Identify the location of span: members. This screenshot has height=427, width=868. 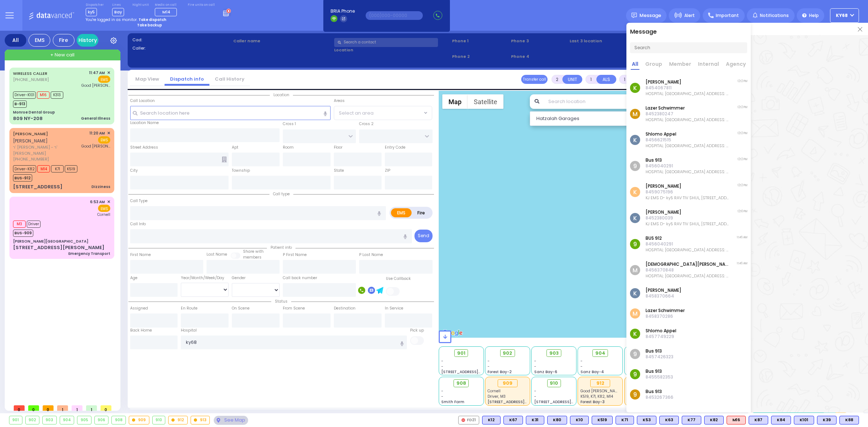
(252, 257).